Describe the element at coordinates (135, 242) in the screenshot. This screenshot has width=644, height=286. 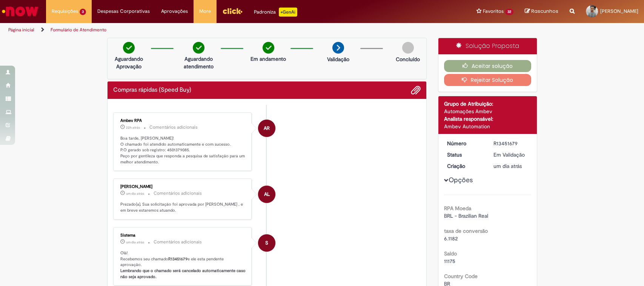
I see `time: 27/08/2025 10:56:58` at that location.